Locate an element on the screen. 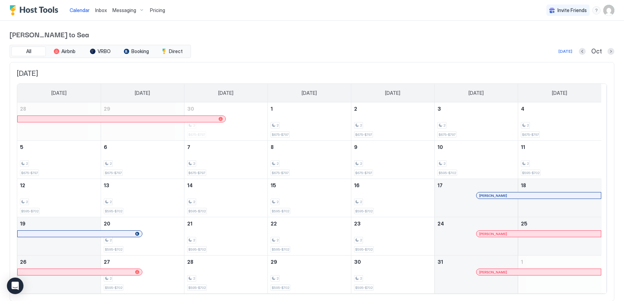 Image resolution: width=624 pixels, height=301 pixels. a: Thursday is located at coordinates (393, 93).